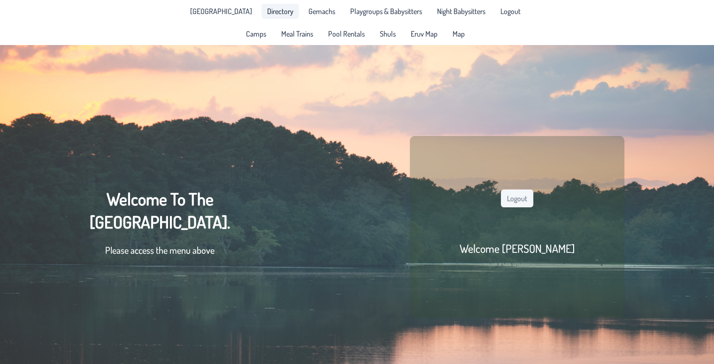  I want to click on span: Night Babysitters, so click(461, 11).